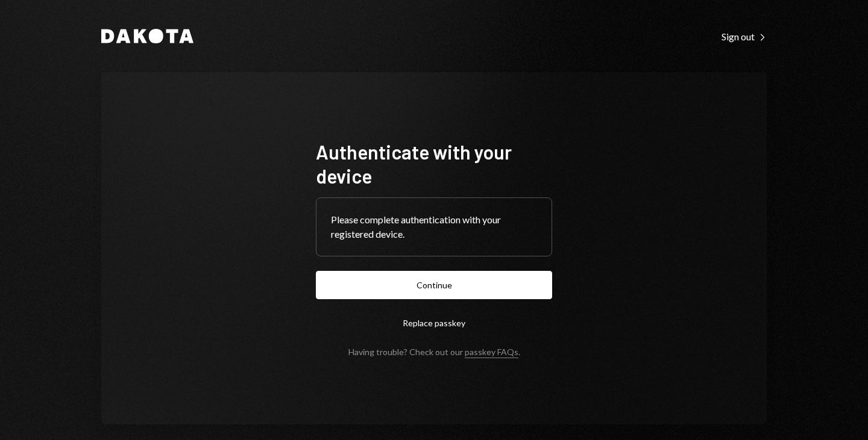  What do you see at coordinates (434, 352) in the screenshot?
I see `div: Having trouble? Check out our .` at bounding box center [434, 352].